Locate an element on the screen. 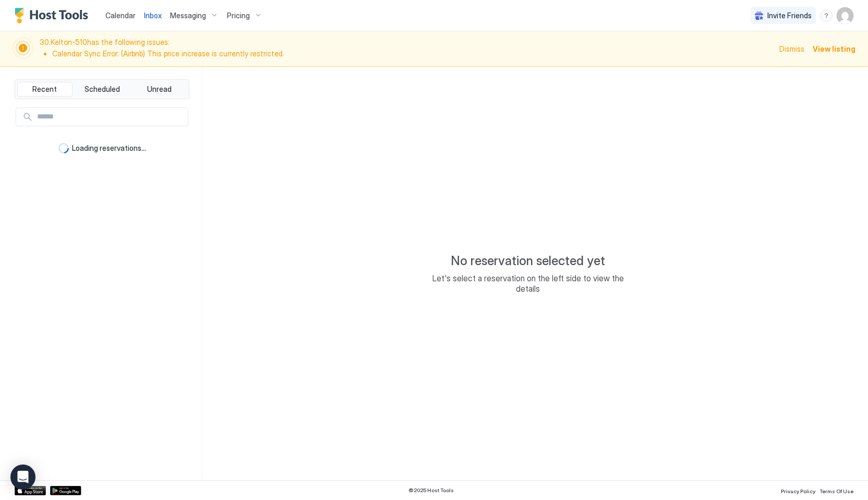 This screenshot has width=868, height=500. span: Messaging is located at coordinates (188, 15).